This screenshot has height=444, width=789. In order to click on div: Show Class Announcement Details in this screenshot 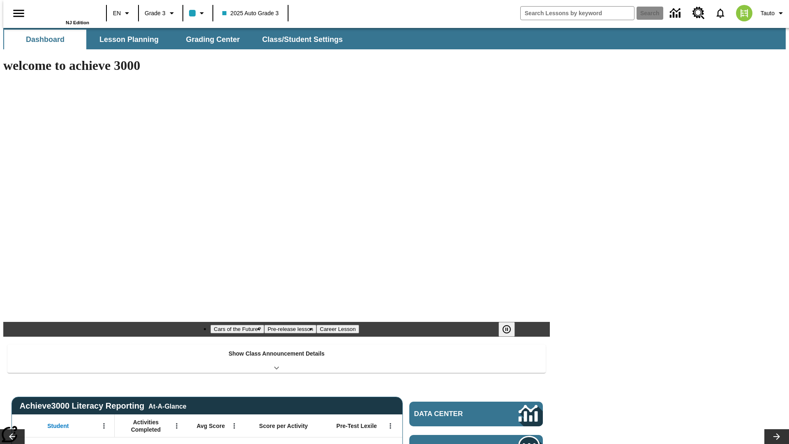, I will do `click(277, 358)`.